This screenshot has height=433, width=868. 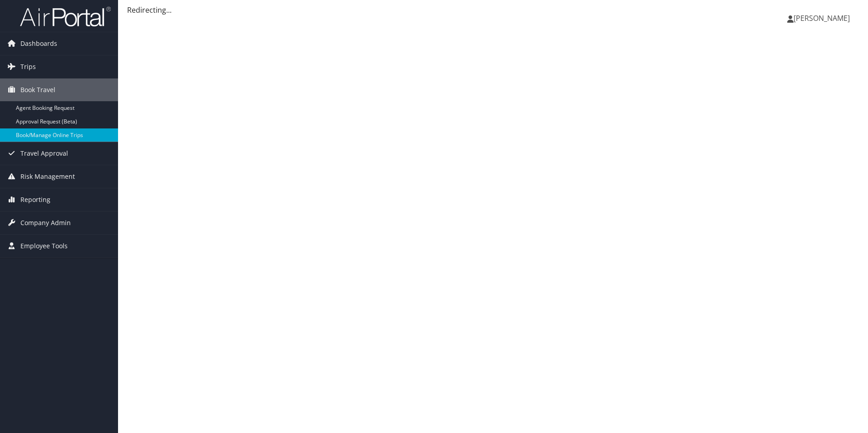 What do you see at coordinates (493, 10) in the screenshot?
I see `div: Redirecting...` at bounding box center [493, 10].